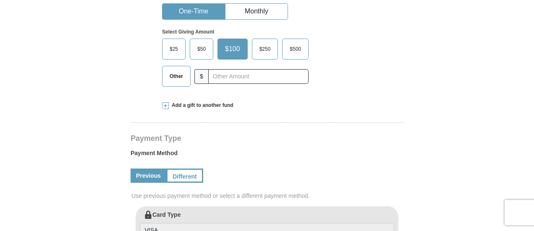 The width and height of the screenshot is (534, 231). What do you see at coordinates (193, 11) in the screenshot?
I see `button: One-Time` at bounding box center [193, 11].